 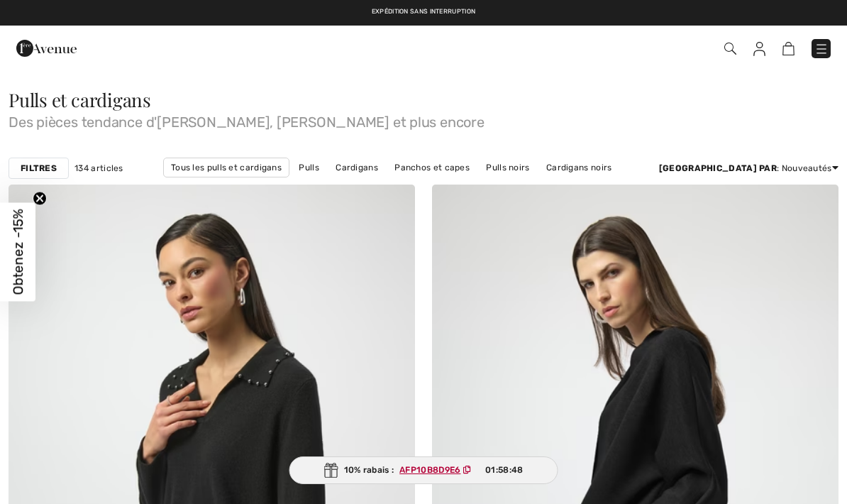 What do you see at coordinates (40, 199) in the screenshot?
I see `button: Close teaser` at bounding box center [40, 199].